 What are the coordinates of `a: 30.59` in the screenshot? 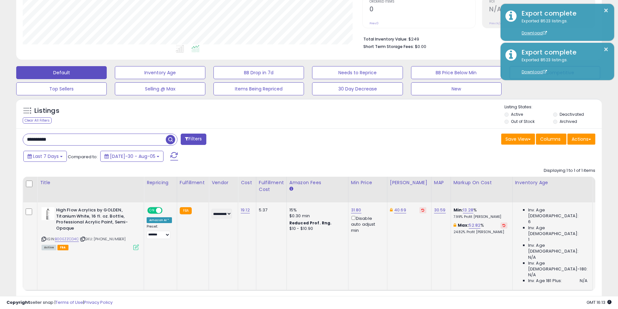 It's located at (440, 210).